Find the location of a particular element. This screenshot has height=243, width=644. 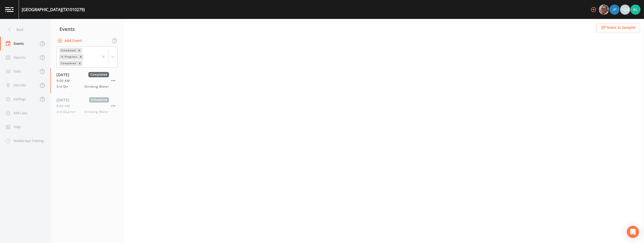

div: +24 is located at coordinates (625, 9).